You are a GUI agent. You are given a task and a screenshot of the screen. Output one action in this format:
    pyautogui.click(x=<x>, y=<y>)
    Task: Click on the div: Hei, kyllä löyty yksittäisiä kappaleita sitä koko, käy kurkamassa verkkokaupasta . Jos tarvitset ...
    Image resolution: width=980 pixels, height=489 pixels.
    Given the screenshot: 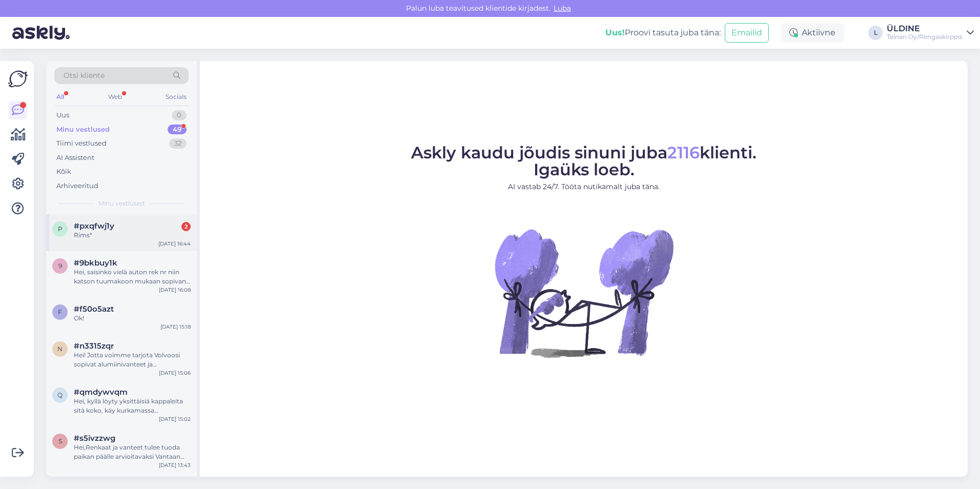 What is the action you would take?
    pyautogui.click(x=132, y=406)
    